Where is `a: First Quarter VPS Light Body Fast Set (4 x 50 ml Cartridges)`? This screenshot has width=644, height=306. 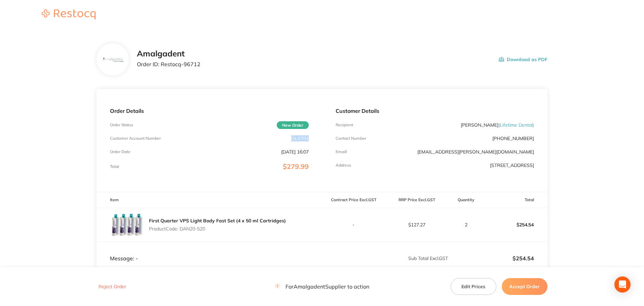 a: First Quarter VPS Light Body Fast Set (4 x 50 ml Cartridges) is located at coordinates (217, 221).